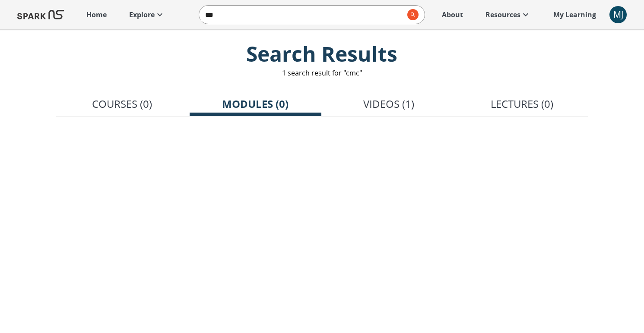 This screenshot has height=333, width=644. What do you see at coordinates (522, 104) in the screenshot?
I see `p: Lectures (0)` at bounding box center [522, 104].